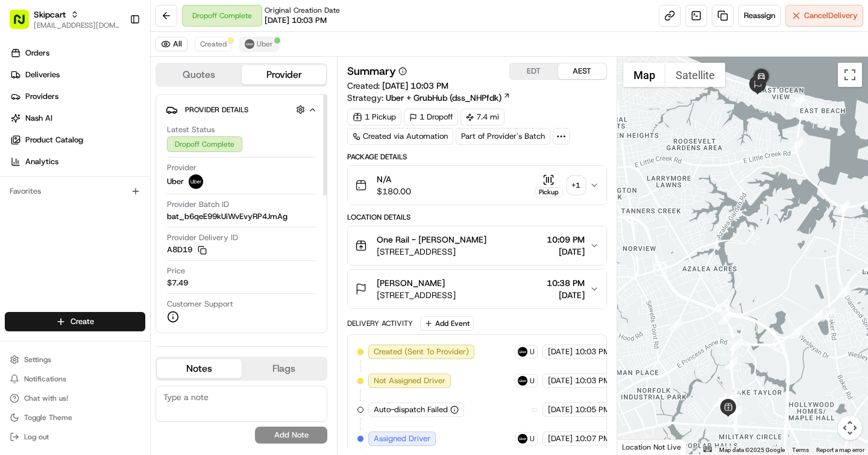 The image size is (868, 455). What do you see at coordinates (148, 276) in the screenshot?
I see `a: 💻API Documentation` at bounding box center [148, 276].